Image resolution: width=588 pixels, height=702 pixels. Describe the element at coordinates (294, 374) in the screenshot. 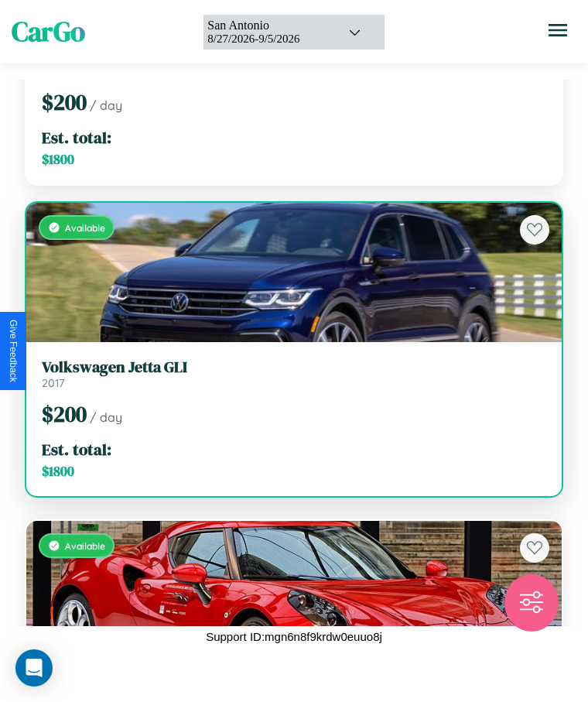

I see `a: Volkswagen Jetta GLI2017` at that location.